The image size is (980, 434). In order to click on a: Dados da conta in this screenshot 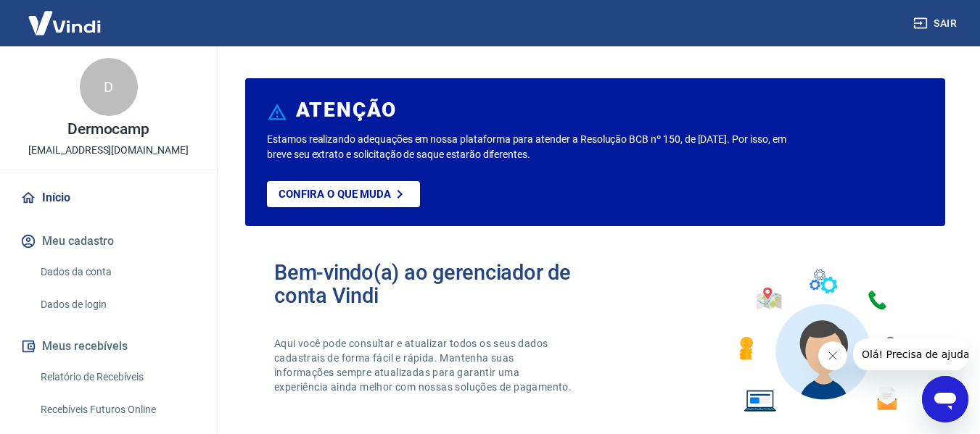, I will do `click(117, 271)`.